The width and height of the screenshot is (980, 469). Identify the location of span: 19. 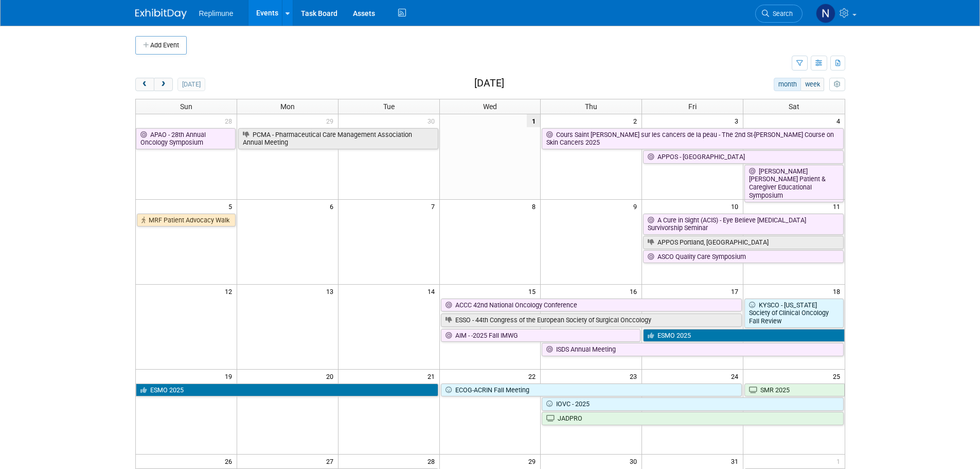
(230, 376).